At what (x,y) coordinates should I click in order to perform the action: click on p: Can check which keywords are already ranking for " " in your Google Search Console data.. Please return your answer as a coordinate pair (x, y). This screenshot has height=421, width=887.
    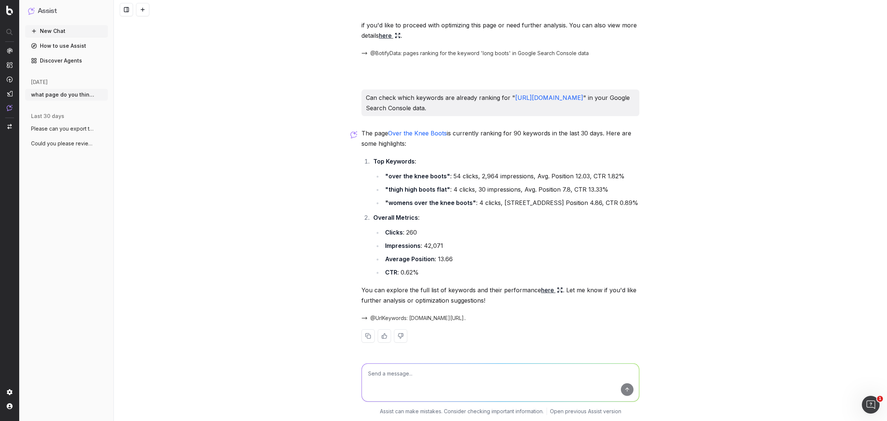
    Looking at the image, I should click on (501, 103).